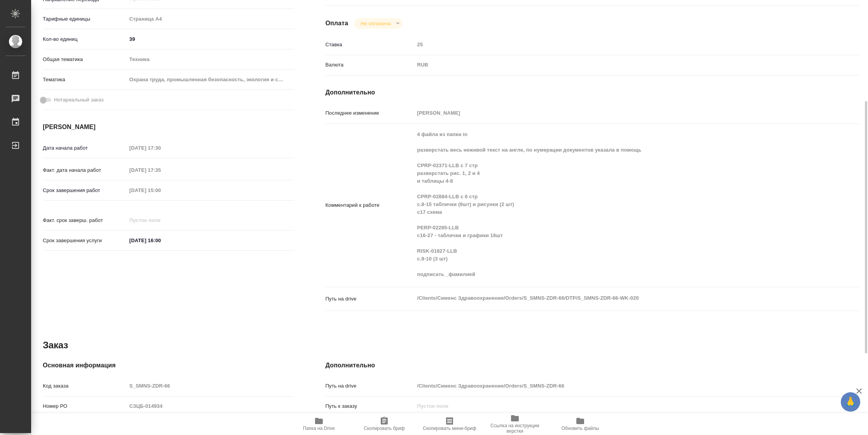 The height and width of the screenshot is (435, 868). Describe the element at coordinates (581, 425) in the screenshot. I see `button: Обновить файлы` at that location.